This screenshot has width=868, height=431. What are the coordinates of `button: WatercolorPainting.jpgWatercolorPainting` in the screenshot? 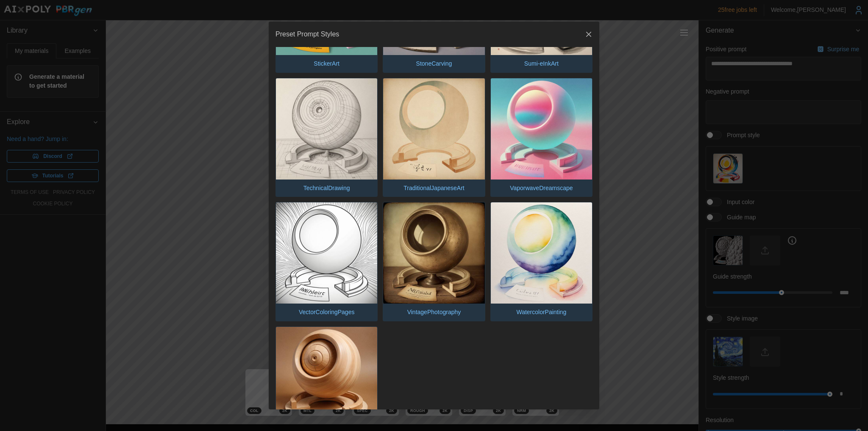 It's located at (541, 262).